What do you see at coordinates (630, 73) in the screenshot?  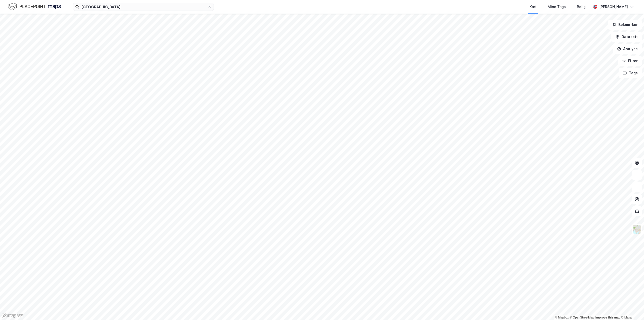 I see `button: Tags` at bounding box center [630, 73].